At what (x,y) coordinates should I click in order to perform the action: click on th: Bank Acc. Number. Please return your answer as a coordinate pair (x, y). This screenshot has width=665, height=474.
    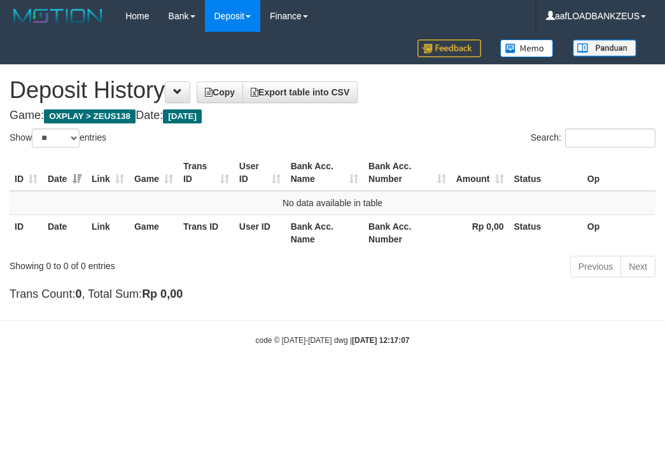
    Looking at the image, I should click on (407, 232).